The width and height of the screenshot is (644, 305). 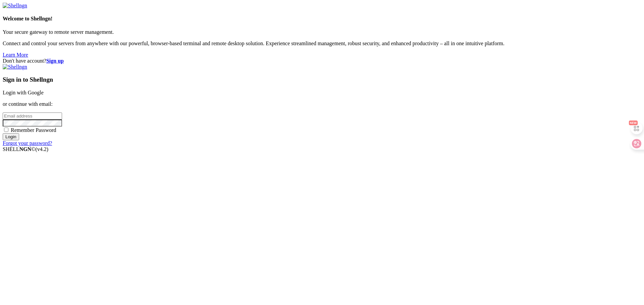 What do you see at coordinates (26, 149) in the screenshot?
I see `span: SHELL ©` at bounding box center [26, 149].